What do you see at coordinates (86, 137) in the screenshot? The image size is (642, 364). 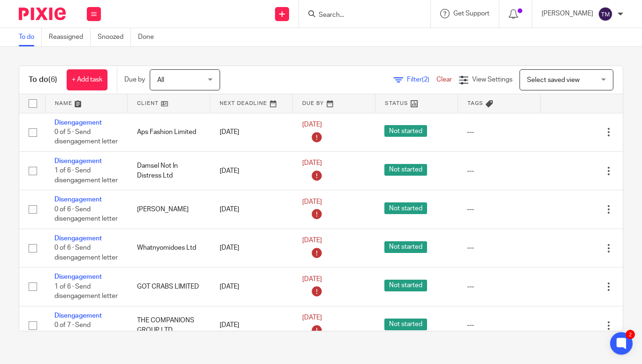 I see `span: 0 of 5 · Send disengagement letter` at bounding box center [86, 137].